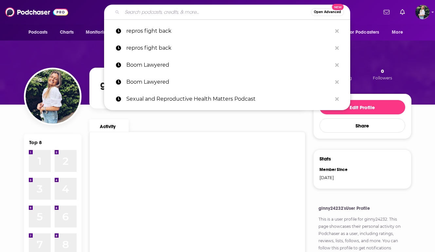  I want to click on button: Share, so click(362, 126).